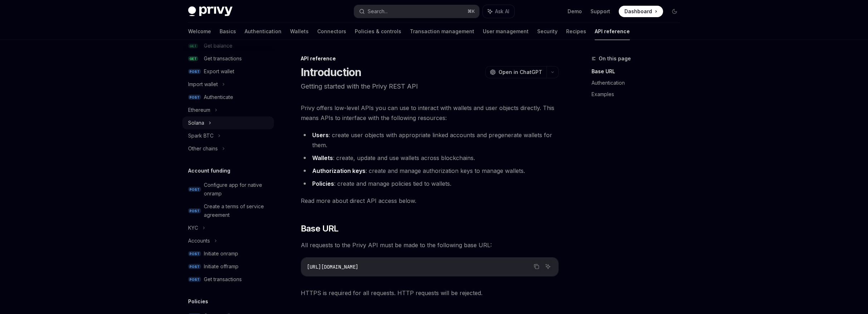  What do you see at coordinates (516, 72) in the screenshot?
I see `button: Open in ChatGPT` at bounding box center [516, 72].